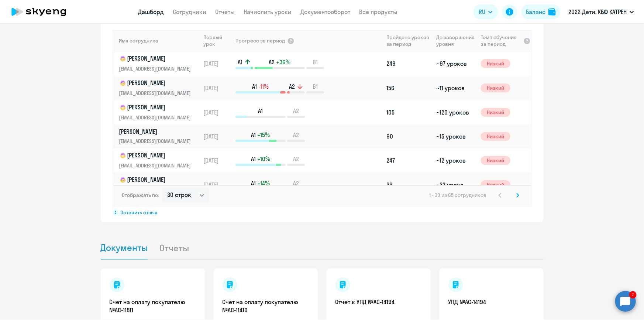 The image size is (644, 320). I want to click on th: До завершения уровня, so click(455, 41).